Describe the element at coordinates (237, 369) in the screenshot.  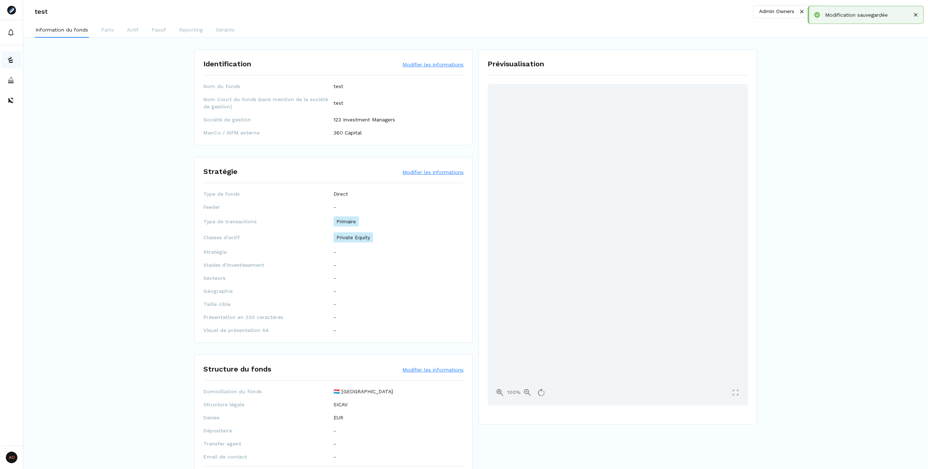
I see `h1: Structure du fonds` at that location.